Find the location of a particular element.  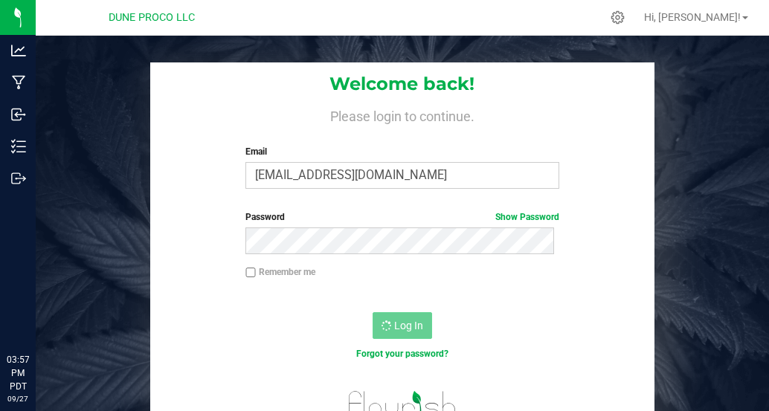

button: Log In is located at coordinates (402, 326).